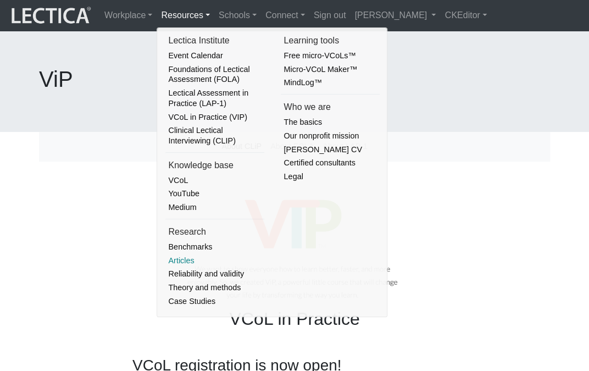 This screenshot has height=371, width=589. I want to click on a: Reliability and validity, so click(215, 274).